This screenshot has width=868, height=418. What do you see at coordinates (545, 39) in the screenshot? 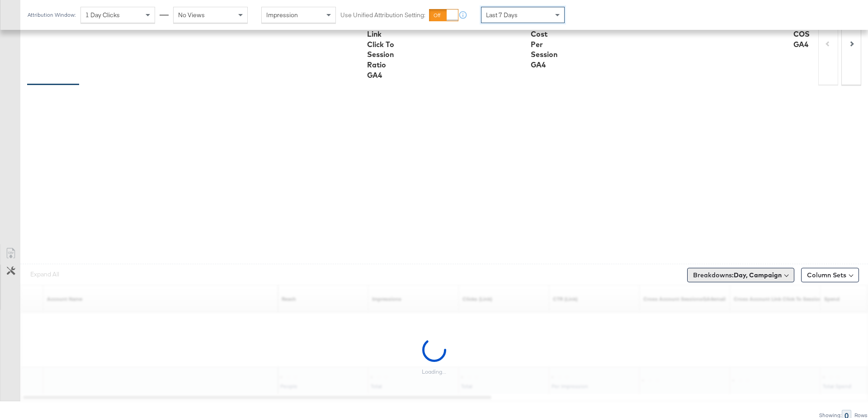
I see `div: Cross Account Cost Per Session GA4` at bounding box center [545, 39].